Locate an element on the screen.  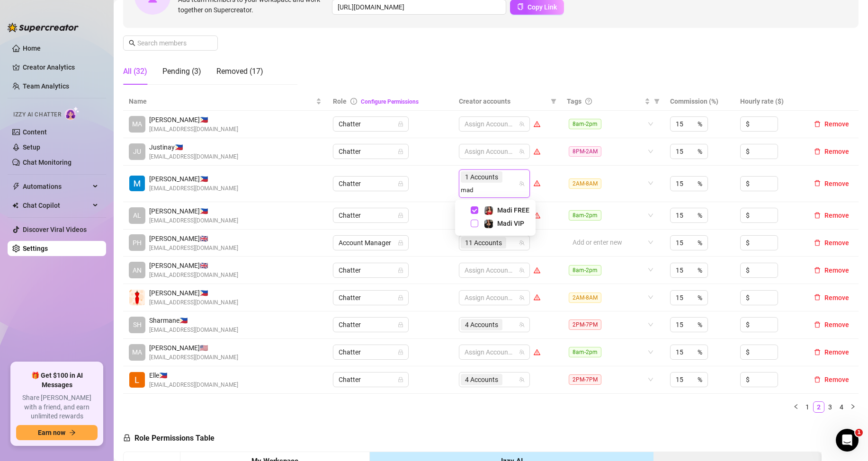
div: All (32) is located at coordinates (135, 71).